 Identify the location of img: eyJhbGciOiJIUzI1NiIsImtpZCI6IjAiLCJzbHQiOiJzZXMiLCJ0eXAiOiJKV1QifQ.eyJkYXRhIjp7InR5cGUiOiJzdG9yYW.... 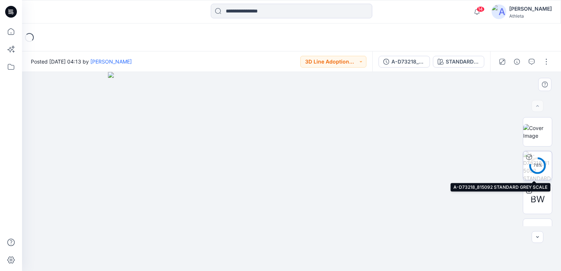
(292, 172).